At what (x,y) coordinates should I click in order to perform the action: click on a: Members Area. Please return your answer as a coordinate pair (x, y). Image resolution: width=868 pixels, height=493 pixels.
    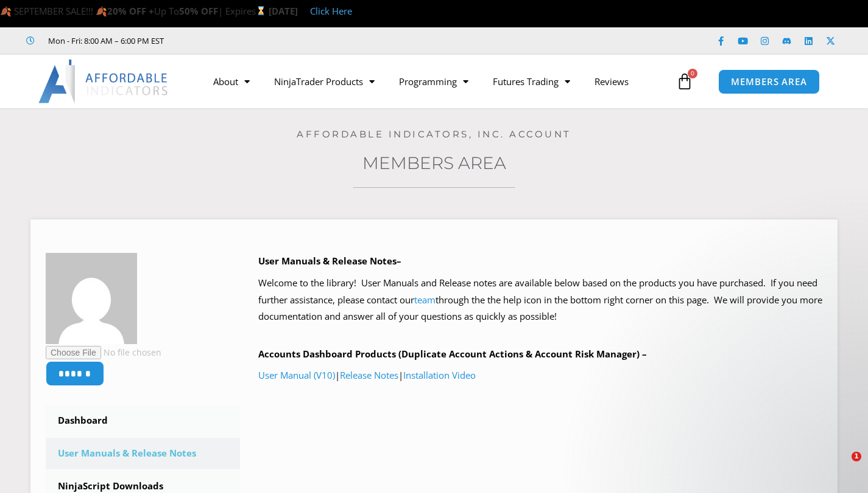
    Looking at the image, I should click on (434, 163).